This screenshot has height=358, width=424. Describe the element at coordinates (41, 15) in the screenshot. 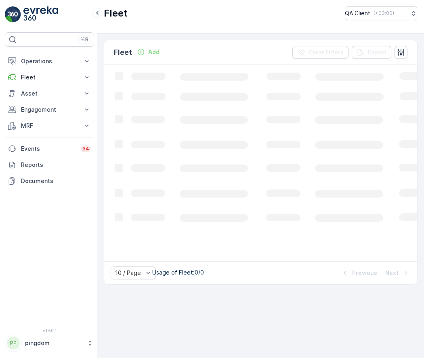

I see `img: logo_light-DOdMpM7g.png` at that location.